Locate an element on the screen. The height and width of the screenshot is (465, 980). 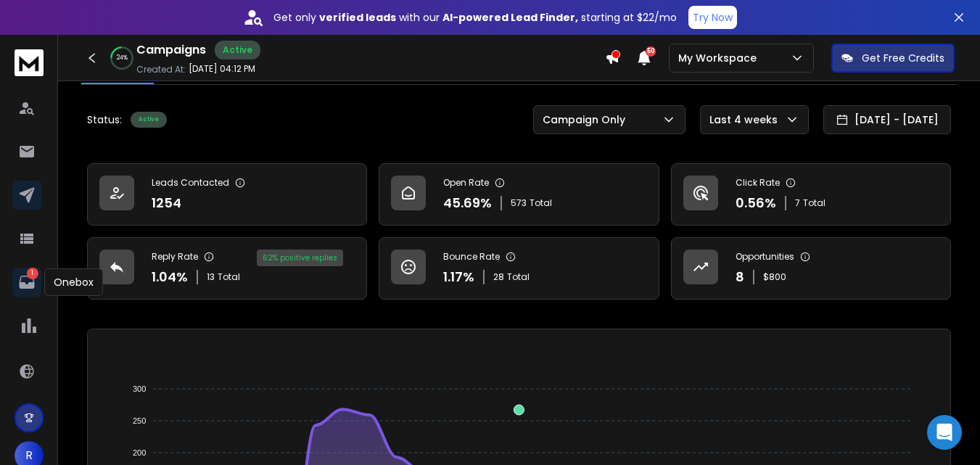
p: My Workspace is located at coordinates (721, 58).